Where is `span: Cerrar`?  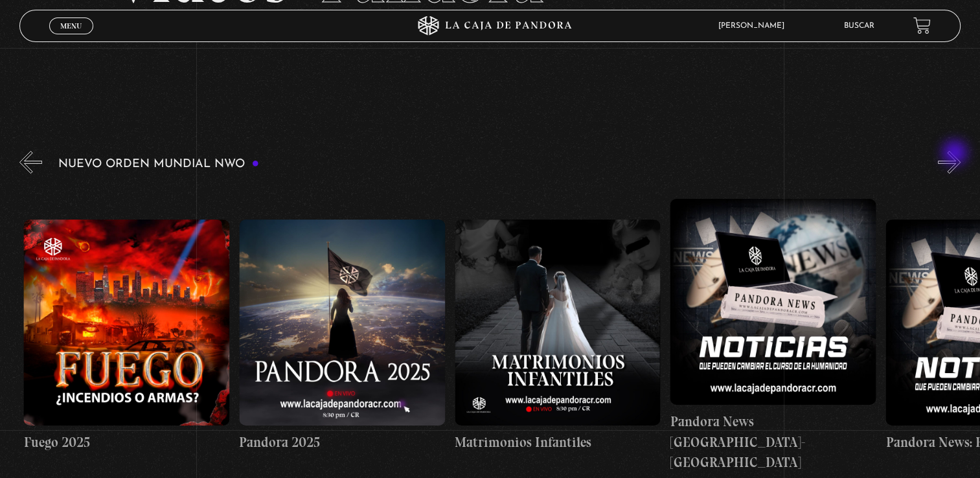 span: Cerrar is located at coordinates (71, 37).